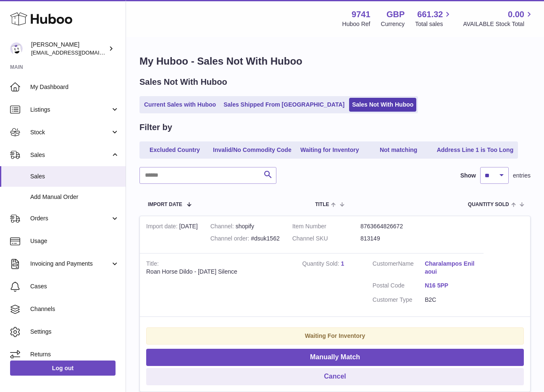 This screenshot has height=392, width=544. What do you see at coordinates (75, 197) in the screenshot?
I see `span: Add Manual Order` at bounding box center [75, 197].